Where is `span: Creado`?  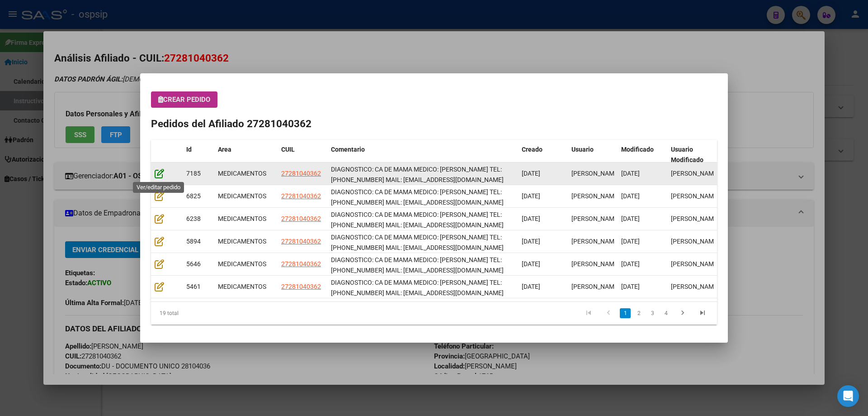 span: Creado is located at coordinates (532, 150).